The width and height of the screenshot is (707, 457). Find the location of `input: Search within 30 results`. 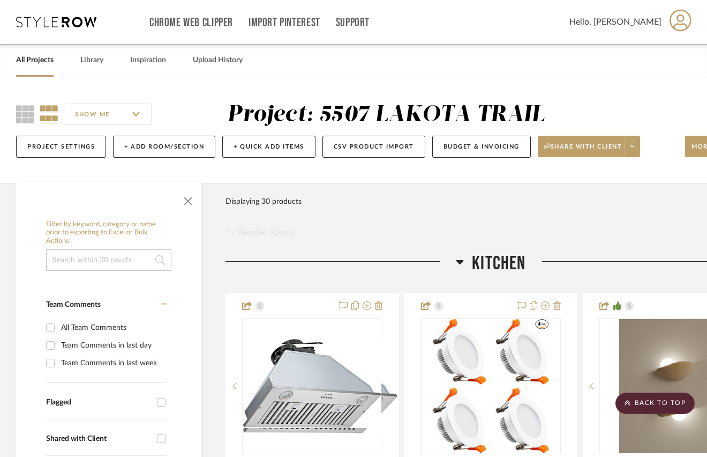

input: Search within 30 results is located at coordinates (109, 260).